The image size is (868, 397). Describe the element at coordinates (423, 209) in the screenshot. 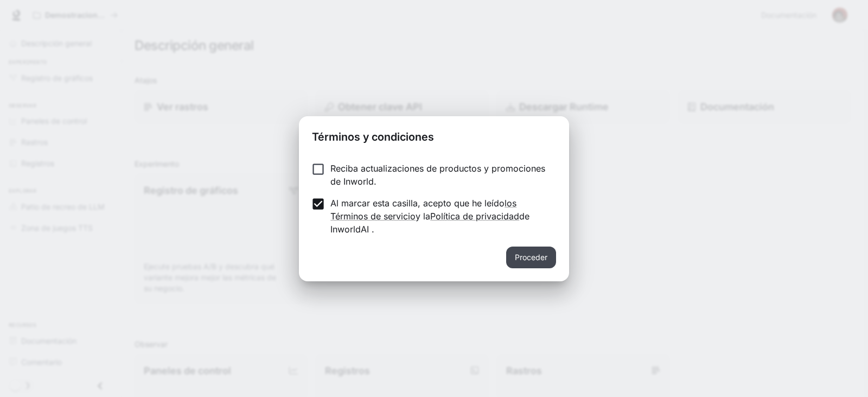

I see `font: los Términos de servicio` at that location.